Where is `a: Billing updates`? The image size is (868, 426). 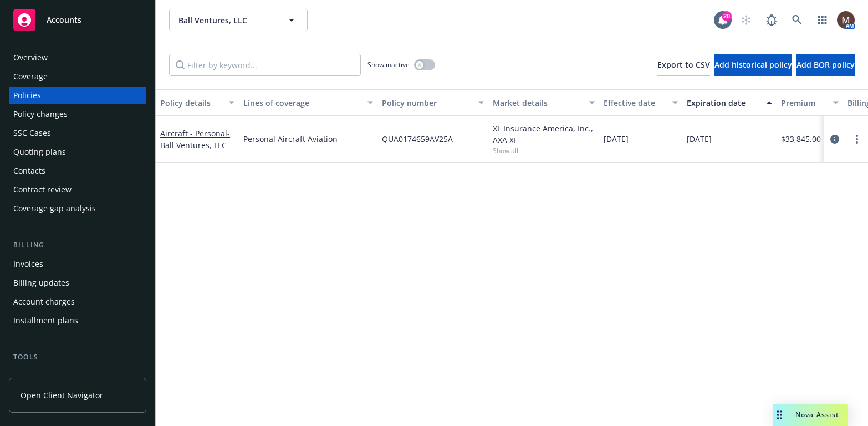
a: Billing updates is located at coordinates (78, 283).